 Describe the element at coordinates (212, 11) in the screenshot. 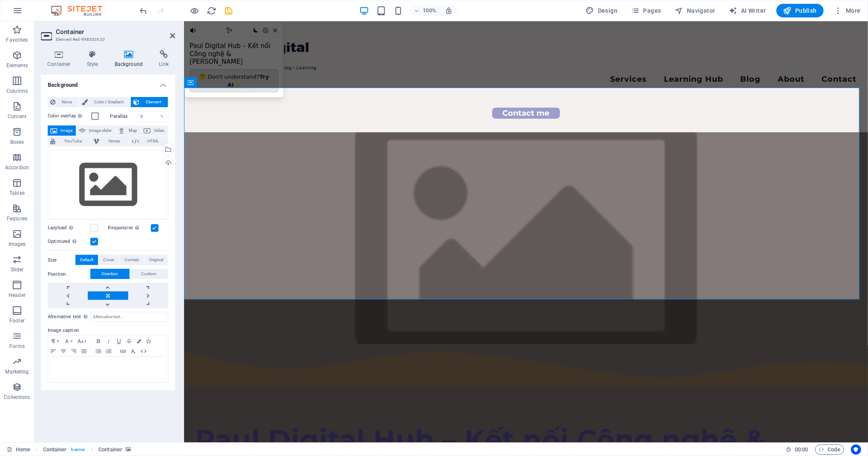

I see `i: Reload page` at that location.